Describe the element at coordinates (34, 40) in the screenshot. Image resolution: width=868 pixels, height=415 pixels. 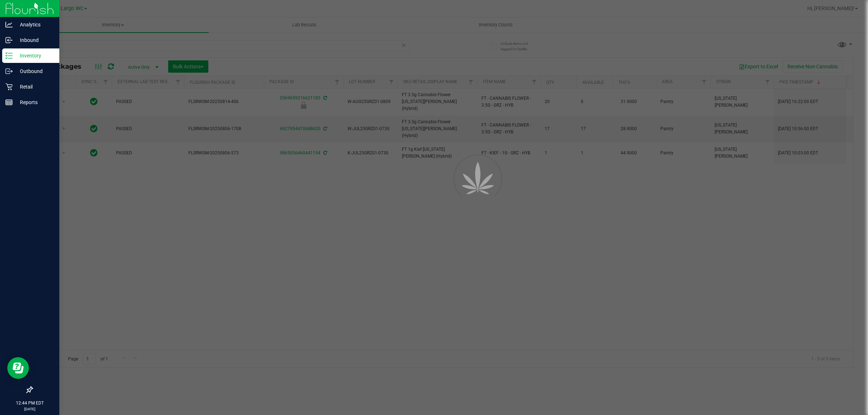
I see `p: Inbound` at that location.